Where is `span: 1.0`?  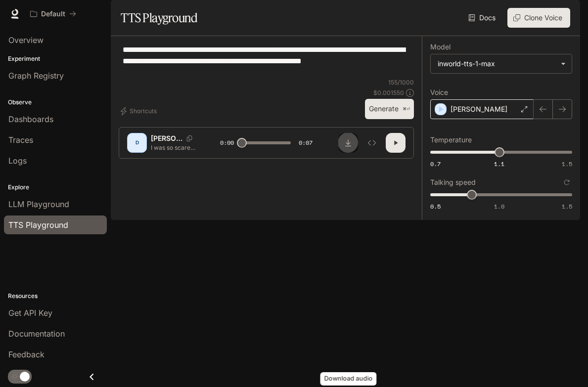
span: 1.0 is located at coordinates (499, 206).